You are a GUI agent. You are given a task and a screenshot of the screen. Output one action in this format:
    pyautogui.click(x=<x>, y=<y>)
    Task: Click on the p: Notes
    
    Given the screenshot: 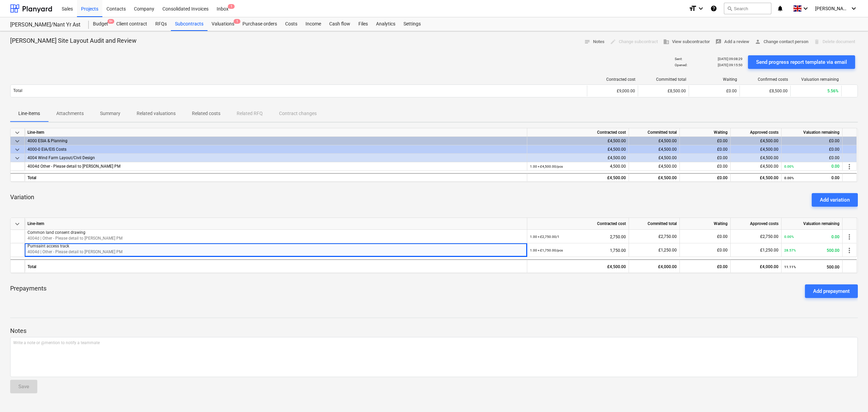 What is the action you would take?
    pyautogui.click(x=434, y=331)
    